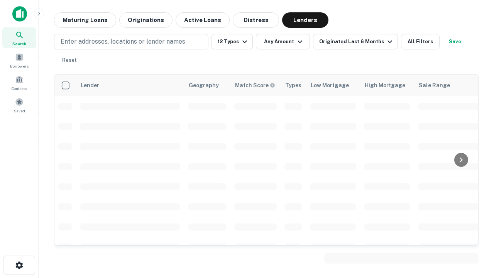  Describe the element at coordinates (19, 60) in the screenshot. I see `div: Borrowers` at that location.